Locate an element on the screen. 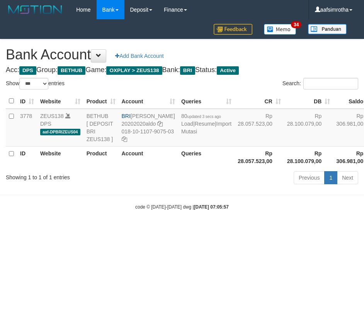  a: Load is located at coordinates (187, 124).